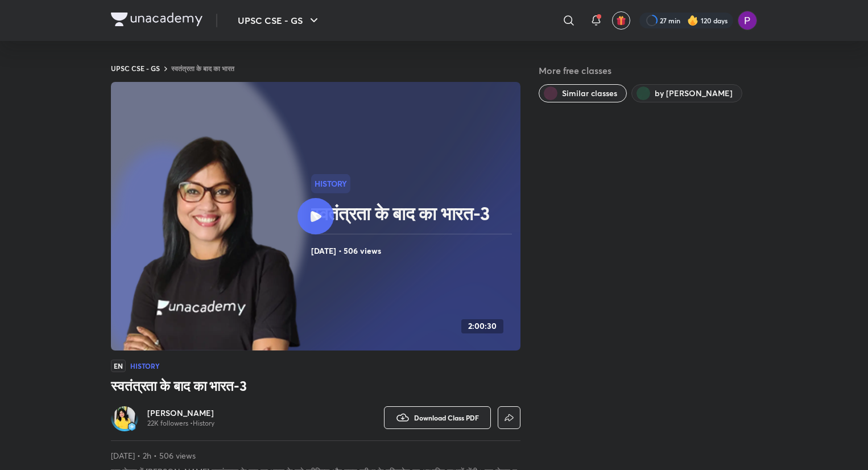  I want to click on a: स्वतंत्रता के बाद का भारत, so click(203, 69).